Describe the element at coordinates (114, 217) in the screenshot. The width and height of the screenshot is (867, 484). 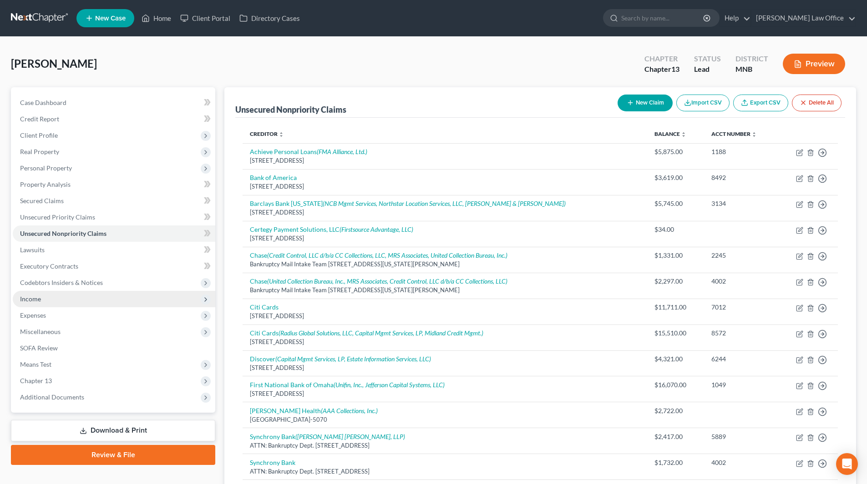
I see `a: Unsecured Priority Claims` at that location.